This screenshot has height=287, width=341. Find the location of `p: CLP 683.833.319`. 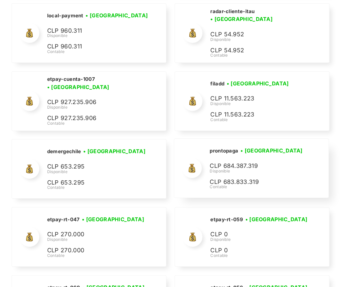

p: CLP 683.833.319 is located at coordinates (259, 182).